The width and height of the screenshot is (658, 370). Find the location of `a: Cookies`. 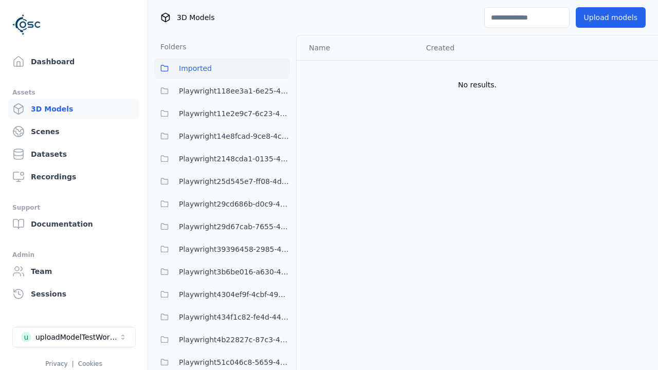

a: Cookies is located at coordinates (90, 364).